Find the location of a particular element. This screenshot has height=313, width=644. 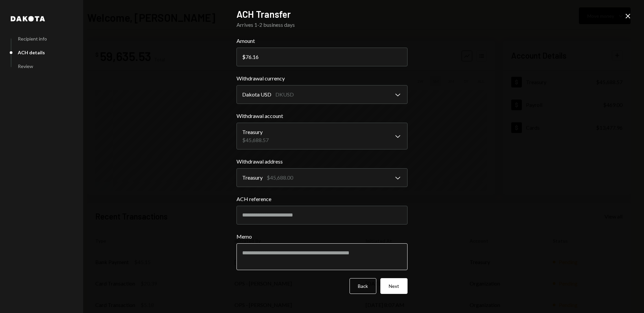

div: Arrives 1-2 business days is located at coordinates (322, 25).